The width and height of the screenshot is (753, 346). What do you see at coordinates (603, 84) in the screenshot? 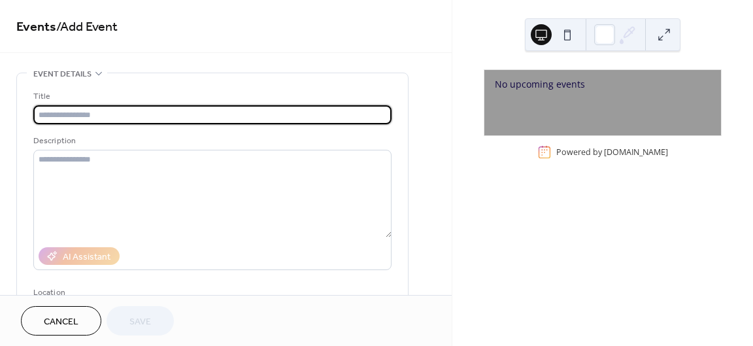
I see `div: No upcoming events` at bounding box center [603, 84].